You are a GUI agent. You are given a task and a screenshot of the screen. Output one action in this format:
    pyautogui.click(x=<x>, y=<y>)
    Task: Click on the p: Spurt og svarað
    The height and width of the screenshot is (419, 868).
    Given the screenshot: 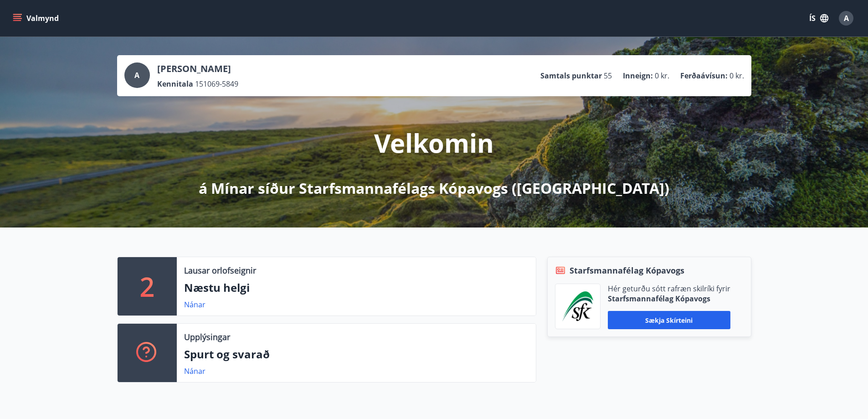 What is the action you would take?
    pyautogui.click(x=356, y=354)
    